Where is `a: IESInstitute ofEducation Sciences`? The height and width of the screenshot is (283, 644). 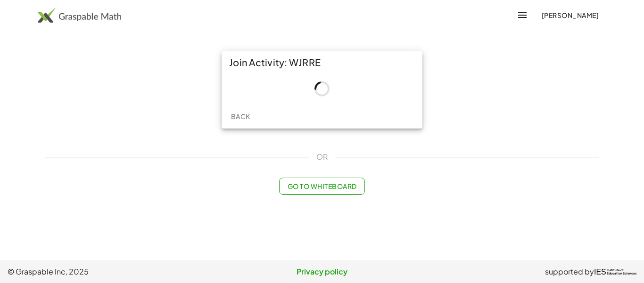
a: IESInstitute ofEducation Sciences is located at coordinates (616, 272).